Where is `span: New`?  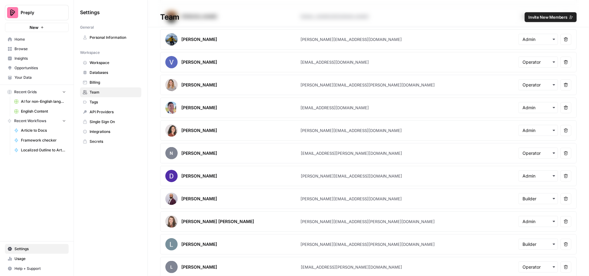 span: New is located at coordinates (34, 27).